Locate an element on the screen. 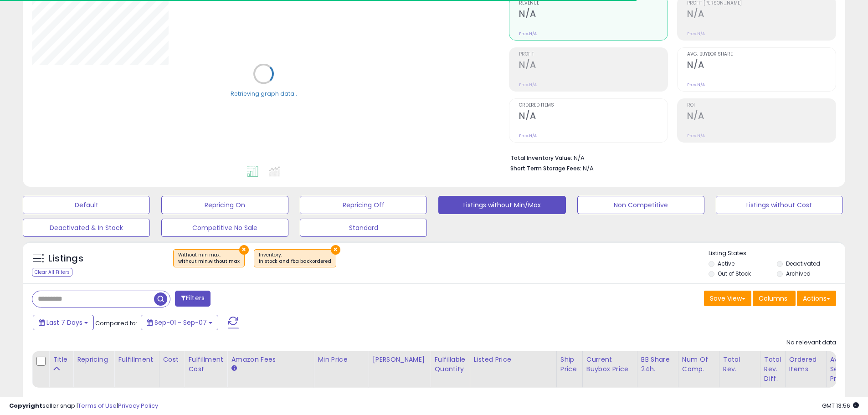 The height and width of the screenshot is (415, 868). li: N/A is located at coordinates (670, 157).